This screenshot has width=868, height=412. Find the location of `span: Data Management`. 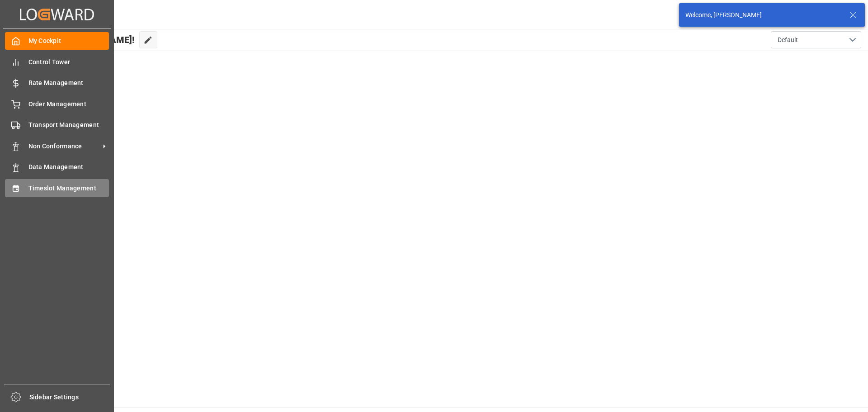

span: Data Management is located at coordinates (69, 167).